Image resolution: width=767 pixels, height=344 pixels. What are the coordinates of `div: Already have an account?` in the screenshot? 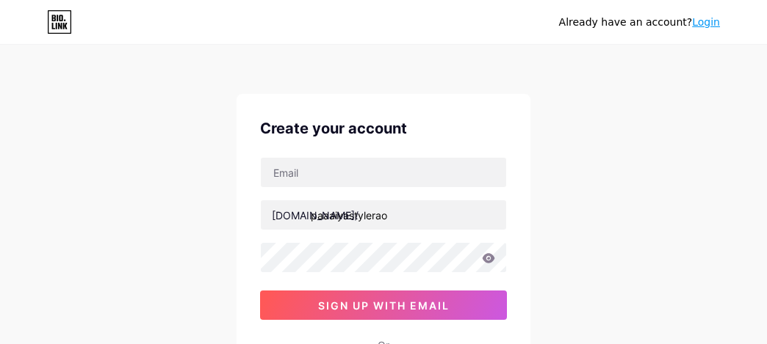 It's located at (639, 22).